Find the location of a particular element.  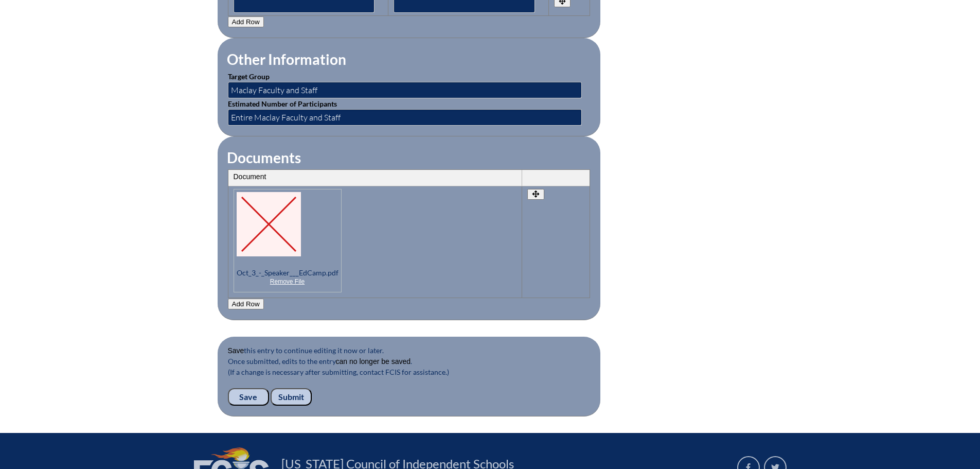

legend: Other Information is located at coordinates (286, 59).